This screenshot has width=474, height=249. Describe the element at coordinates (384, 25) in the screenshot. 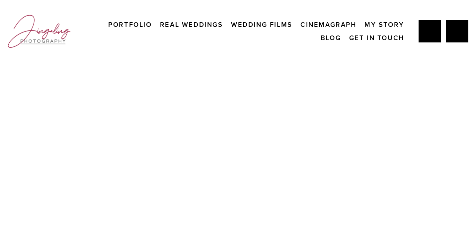

I see `a: My Story` at that location.